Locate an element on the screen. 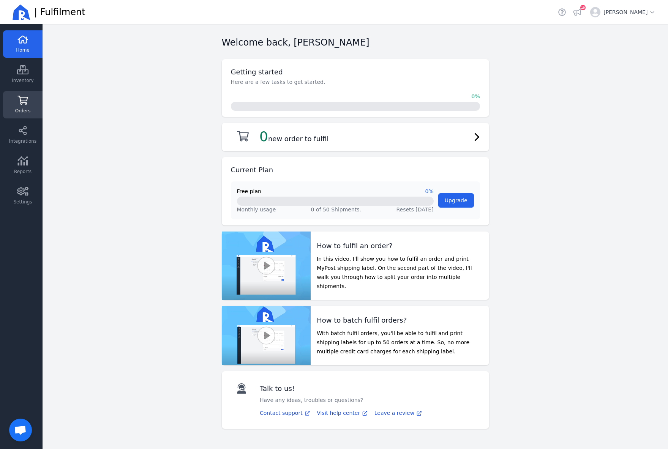 The height and width of the screenshot is (449, 668). h2: How to batch fulfil orders? is located at coordinates (400, 321).